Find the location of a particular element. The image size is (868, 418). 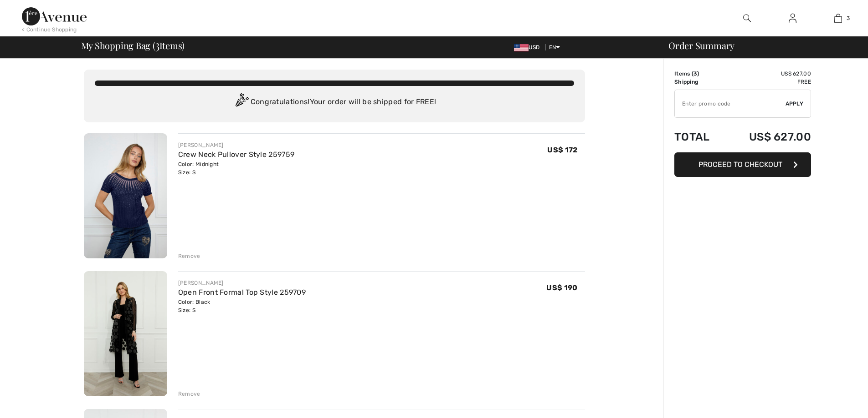

div: Congratulations! Your order will be shipped for FREE! is located at coordinates (335, 102).